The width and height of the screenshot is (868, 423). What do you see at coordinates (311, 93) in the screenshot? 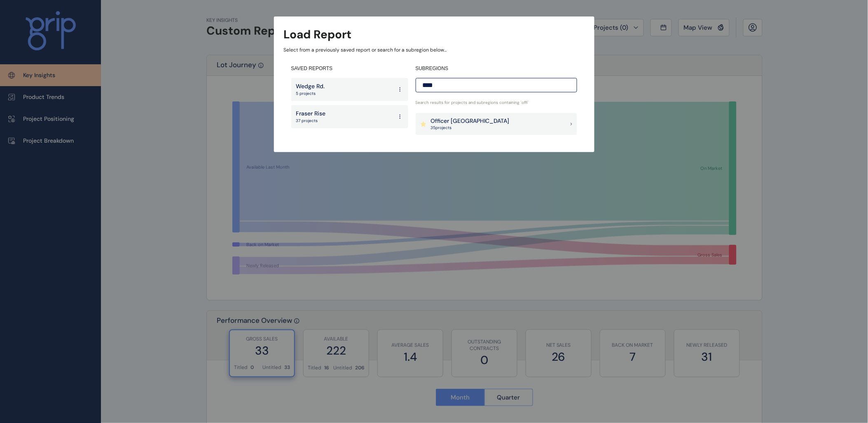
I see `p: 5 projects` at bounding box center [311, 93].